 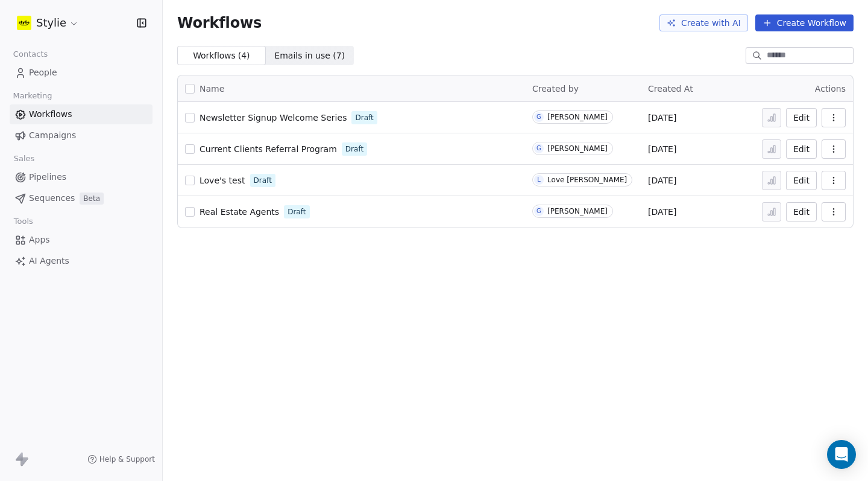 What do you see at coordinates (268, 149) in the screenshot?
I see `span: Current Clients Referral Program` at bounding box center [268, 149].